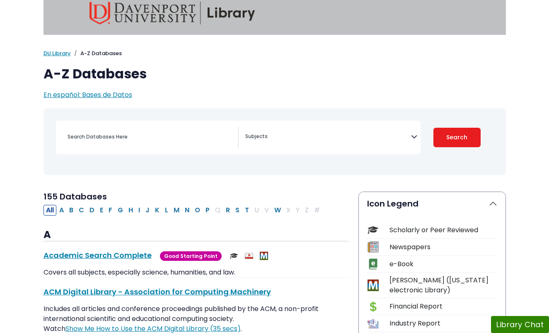 This screenshot has width=549, height=333. What do you see at coordinates (120, 210) in the screenshot?
I see `button: Filter Results G` at bounding box center [120, 210].